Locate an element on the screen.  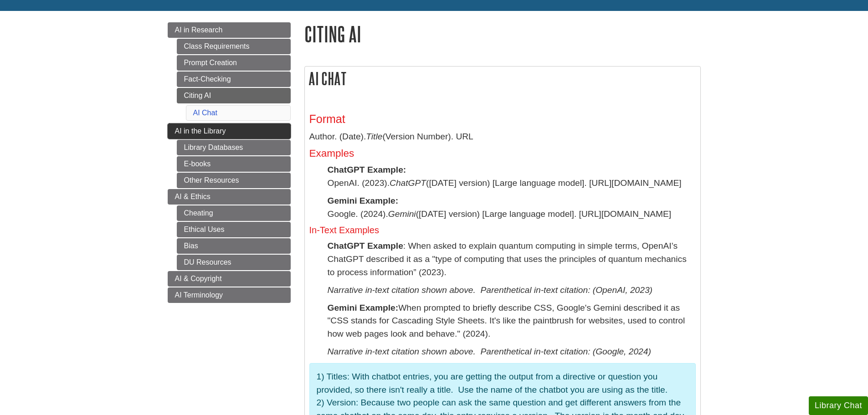
span: AI in the Library is located at coordinates (201, 131).